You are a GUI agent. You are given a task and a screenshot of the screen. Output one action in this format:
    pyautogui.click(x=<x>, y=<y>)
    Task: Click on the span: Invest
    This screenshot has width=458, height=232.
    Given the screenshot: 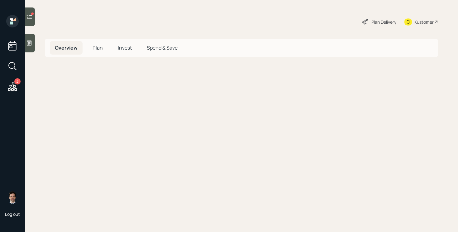 What is the action you would take?
    pyautogui.click(x=125, y=48)
    